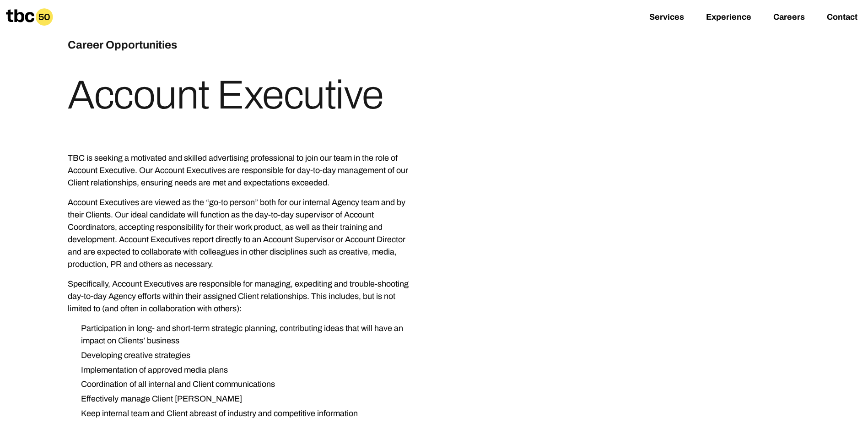 This screenshot has width=868, height=423. What do you see at coordinates (246, 384) in the screenshot?
I see `li: Coordination of all internal and Client communications` at bounding box center [246, 384].